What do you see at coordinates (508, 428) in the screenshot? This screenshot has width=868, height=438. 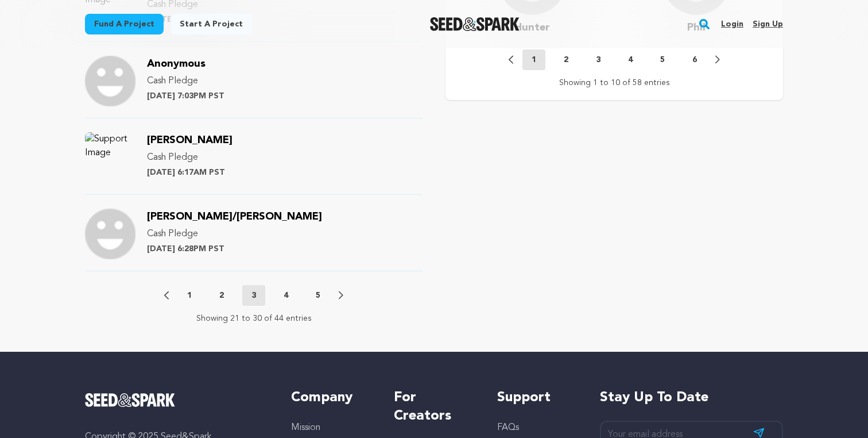 I see `a: FAQs` at bounding box center [508, 428].